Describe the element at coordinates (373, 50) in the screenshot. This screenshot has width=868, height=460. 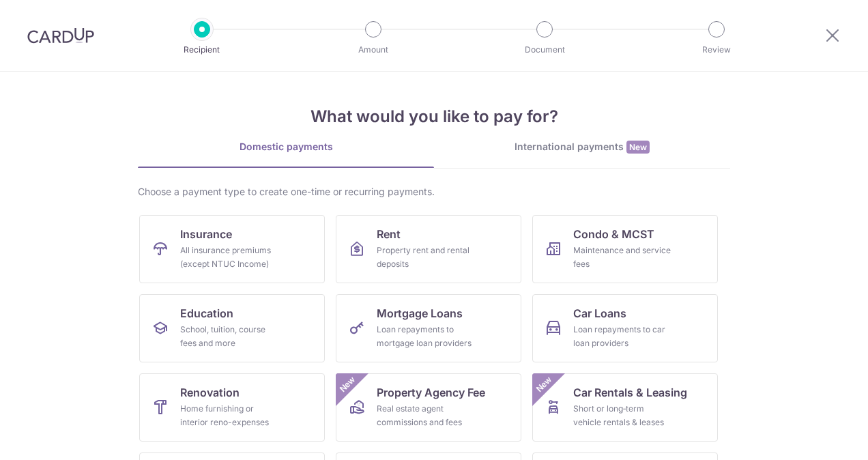
I see `p: Amount` at that location.